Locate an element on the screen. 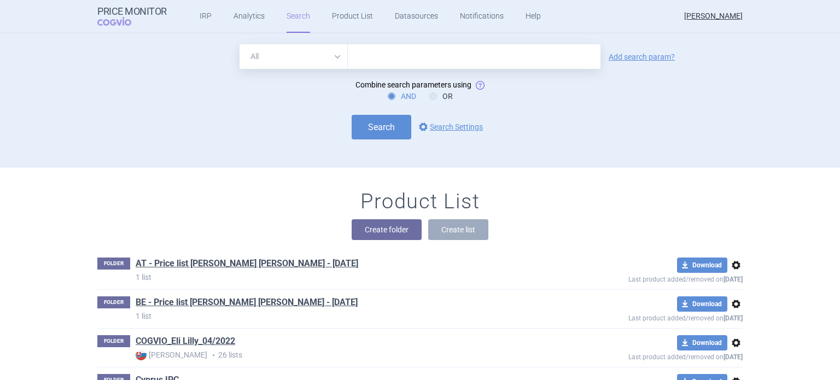 This screenshot has height=380, width=840. h1: BE - Price list Eli Lilly - Sep 2021 is located at coordinates (247, 304).